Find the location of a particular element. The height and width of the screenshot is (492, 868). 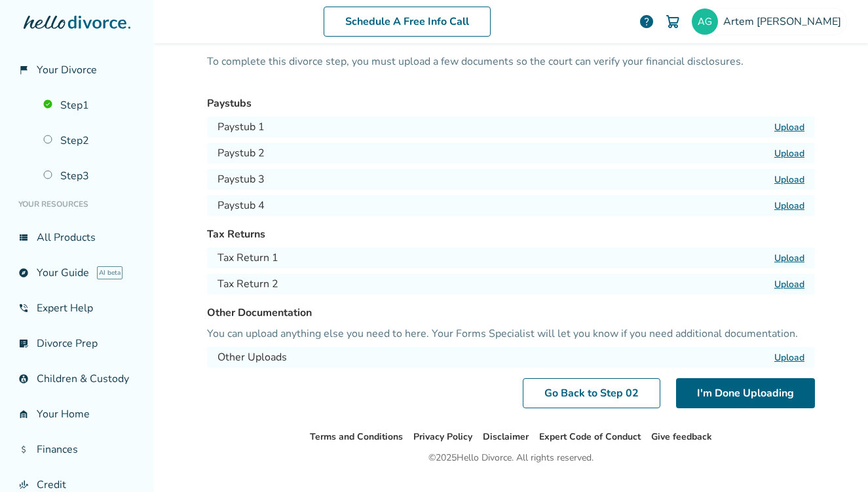

a: account_childChildren & Custody is located at coordinates (76, 379).